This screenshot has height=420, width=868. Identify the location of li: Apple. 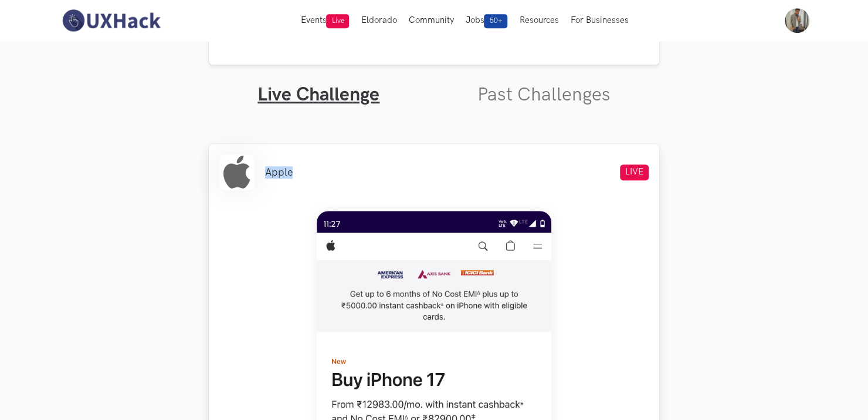
(278, 172).